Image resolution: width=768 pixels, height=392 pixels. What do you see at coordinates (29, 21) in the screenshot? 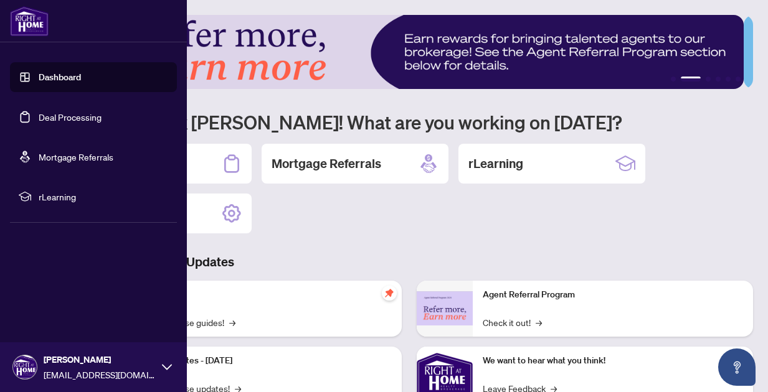
I see `img: logo` at bounding box center [29, 21].